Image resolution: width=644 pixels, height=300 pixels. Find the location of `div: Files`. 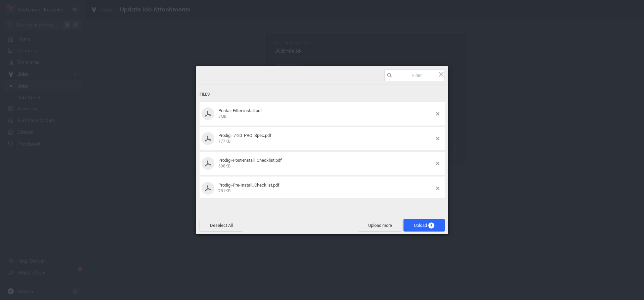

div: Files is located at coordinates (322, 94).